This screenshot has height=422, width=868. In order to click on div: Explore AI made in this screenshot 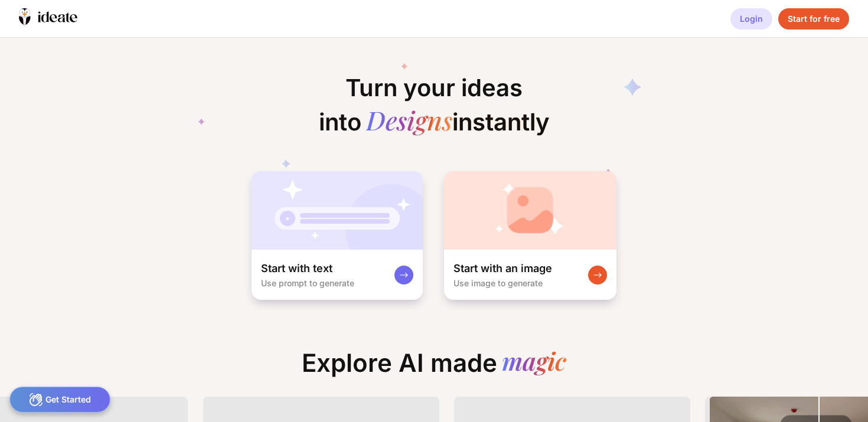, I will do `click(434, 368)`.